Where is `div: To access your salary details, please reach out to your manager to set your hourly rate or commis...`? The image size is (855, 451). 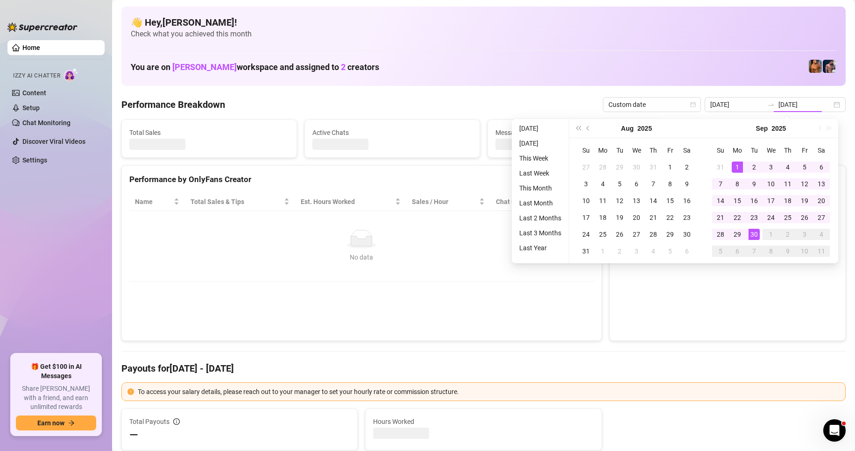
div: To access your salary details, please reach out to your manager to set your hourly rate or commis... is located at coordinates (488, 392).